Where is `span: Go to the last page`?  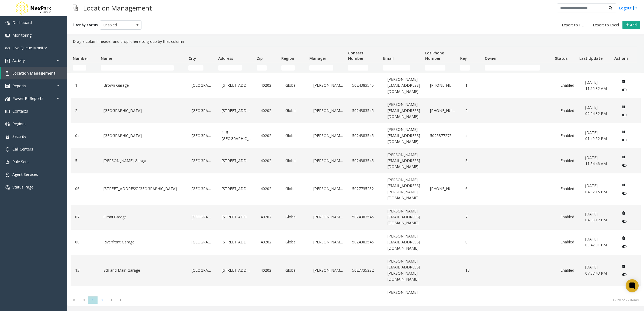
span: Go to the last page is located at coordinates (121, 300).